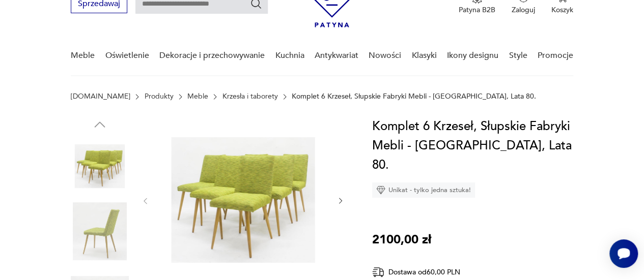  What do you see at coordinates (433, 272) in the screenshot?
I see `div: Dostawa od 60,00 PLN` at bounding box center [433, 272].